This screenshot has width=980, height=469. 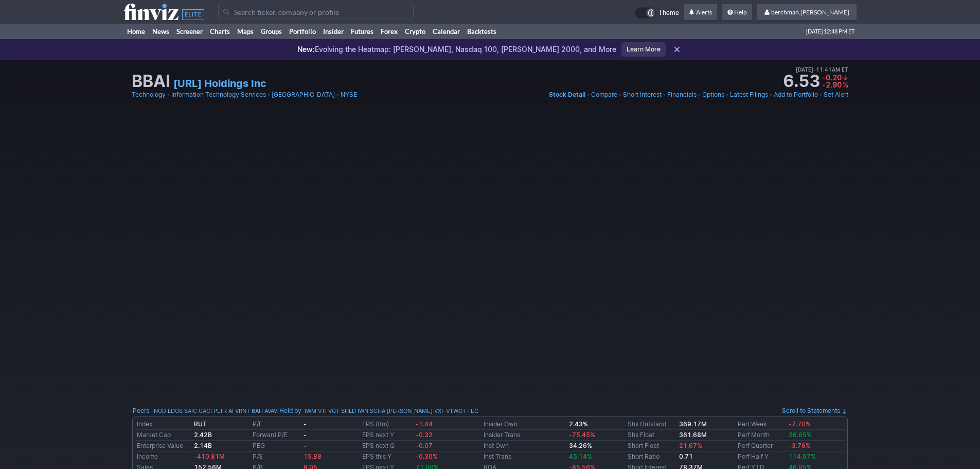 I want to click on td: P/E, so click(x=276, y=425).